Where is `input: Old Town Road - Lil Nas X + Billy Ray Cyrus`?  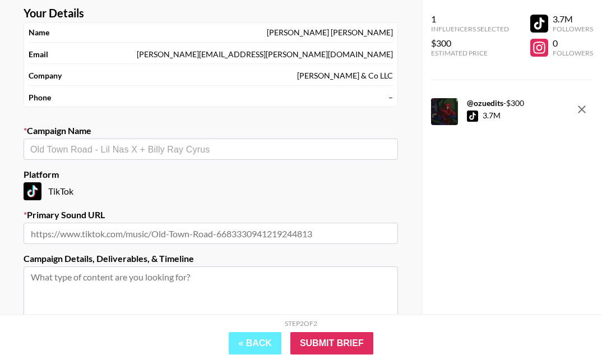
input: Old Town Road - Lil Nas X + Billy Ray Cyrus is located at coordinates (211, 149).